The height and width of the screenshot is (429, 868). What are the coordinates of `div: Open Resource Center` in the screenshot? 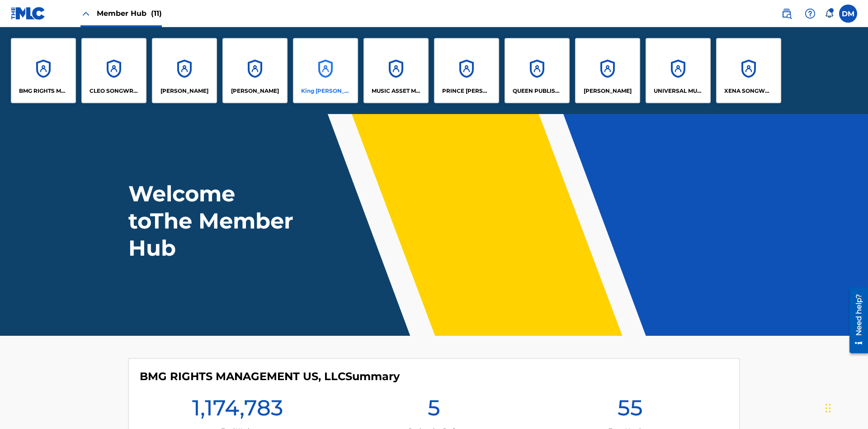 It's located at (15, 37).